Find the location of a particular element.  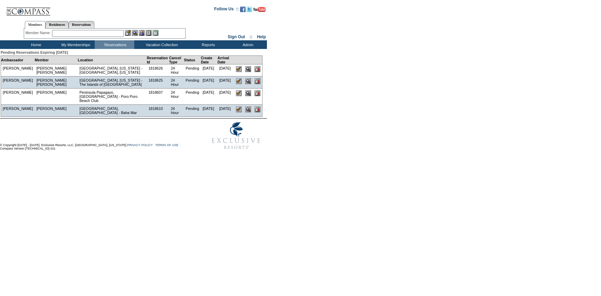

img: Compass Home is located at coordinates (28, 9).